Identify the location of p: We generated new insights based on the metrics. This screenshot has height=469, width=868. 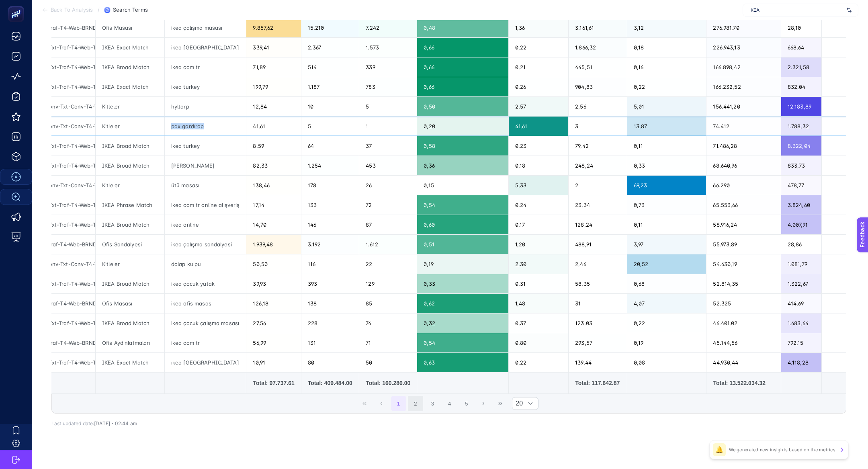
(782, 450).